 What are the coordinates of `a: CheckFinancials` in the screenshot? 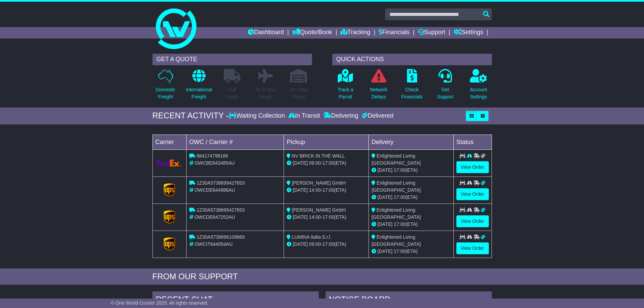 It's located at (412, 86).